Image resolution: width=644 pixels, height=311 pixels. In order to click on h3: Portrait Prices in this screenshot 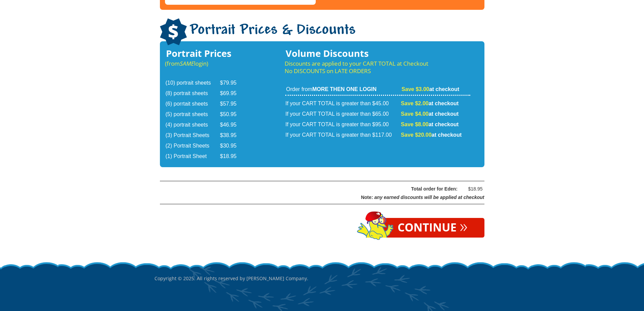, I will do `click(205, 54)`.